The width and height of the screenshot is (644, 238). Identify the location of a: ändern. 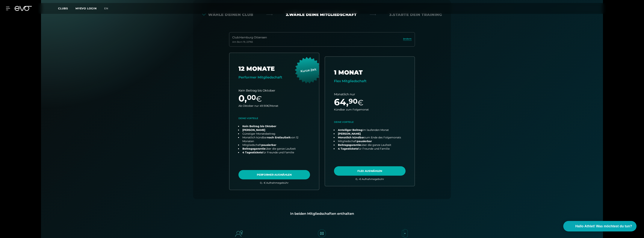
(407, 39).